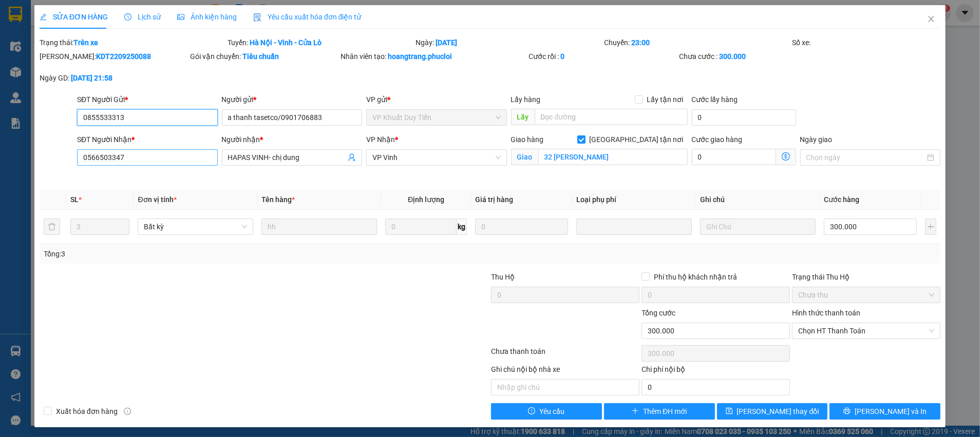 Image resolution: width=980 pixels, height=437 pixels. What do you see at coordinates (264, 57) in the screenshot?
I see `div: Gói vận chuyển:` at bounding box center [264, 57].